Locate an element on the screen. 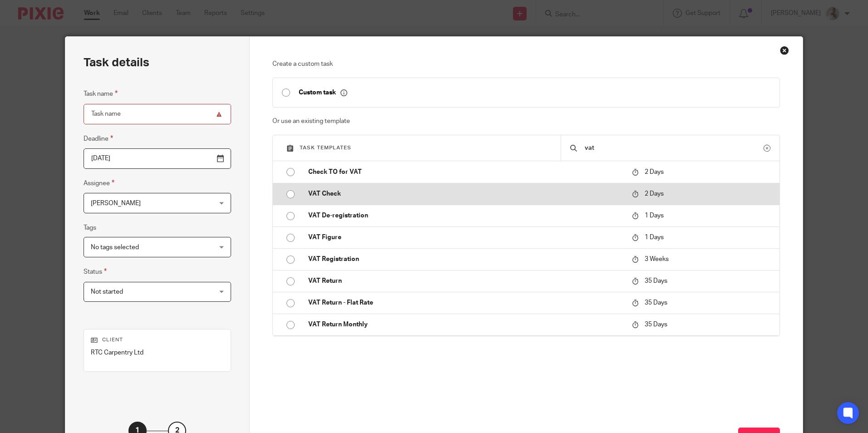 This screenshot has height=433, width=868. p: RTC Carpentry Ltd is located at coordinates (157, 352).